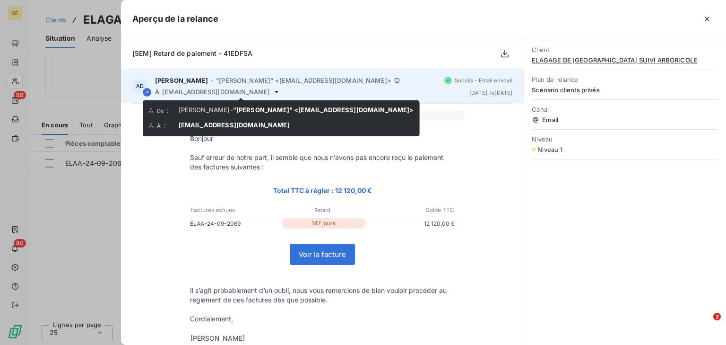 The height and width of the screenshot is (345, 726). I want to click on span: De, so click(160, 111).